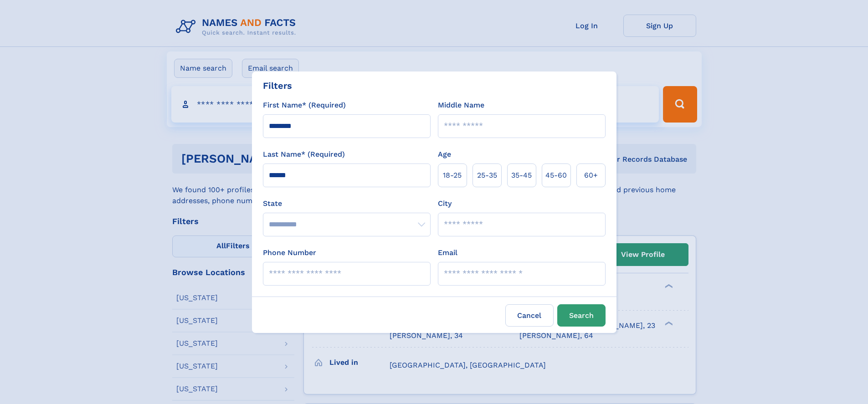  What do you see at coordinates (487, 176) in the screenshot?
I see `span: 25‑35` at bounding box center [487, 176].